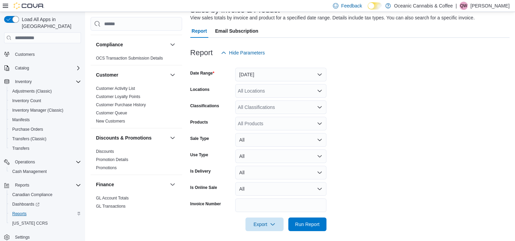  What do you see at coordinates (129, 58) in the screenshot?
I see `a: OCS Transaction Submission Details` at bounding box center [129, 58].